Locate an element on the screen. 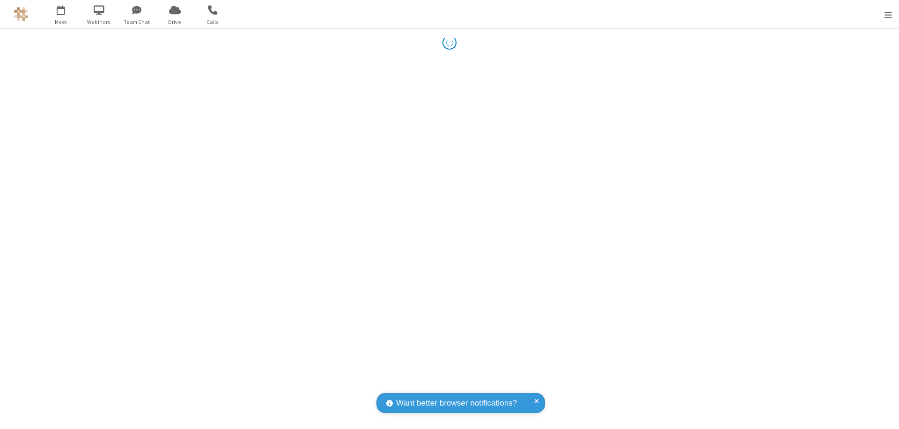 The width and height of the screenshot is (899, 429). span: Meet is located at coordinates (61, 22).